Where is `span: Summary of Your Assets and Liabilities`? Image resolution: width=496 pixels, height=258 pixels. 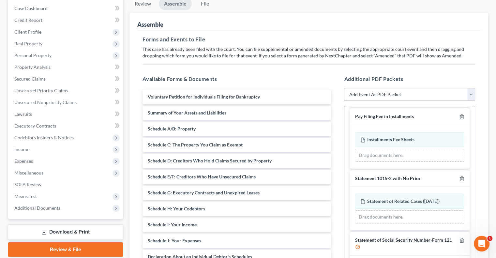
span: Summary of Your Assets and Liabilities is located at coordinates (187, 113).